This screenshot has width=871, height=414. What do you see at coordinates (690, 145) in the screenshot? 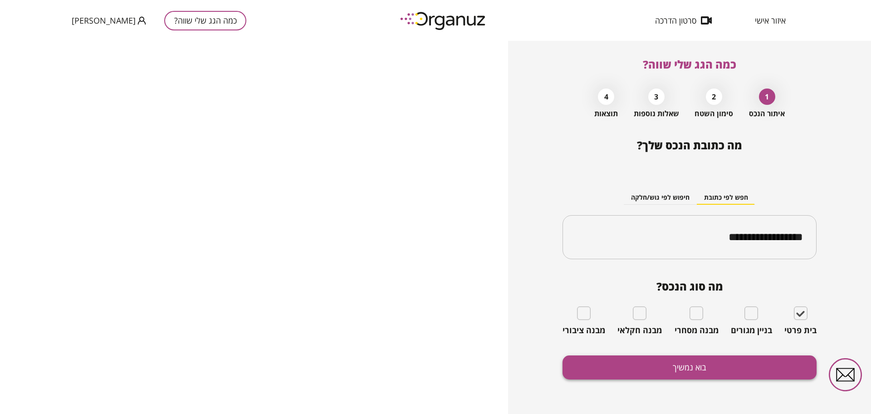
I see `span: מה כתובת הנכס שלך?` at bounding box center [690, 145].